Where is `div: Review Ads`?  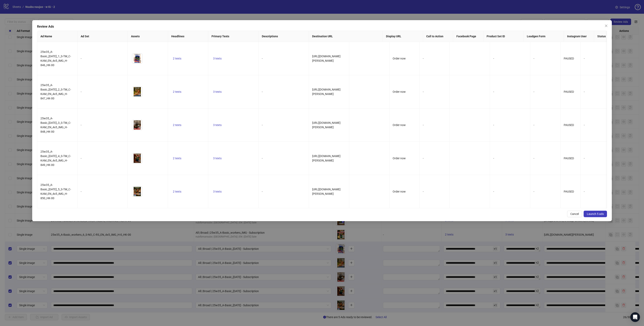
div: Review Ads is located at coordinates (322, 26).